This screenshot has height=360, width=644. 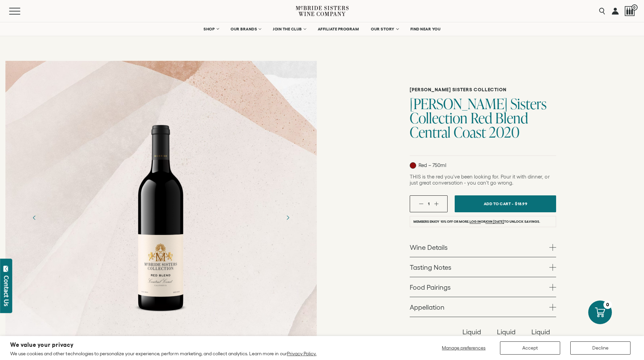 What do you see at coordinates (428, 165) in the screenshot?
I see `p: Red – 750ml` at bounding box center [428, 165].